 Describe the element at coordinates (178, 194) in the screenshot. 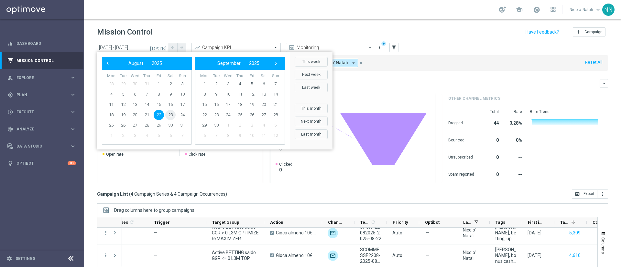

I see `span: 4 Campaign Series & 4 Campaign Occurrences` at that location.